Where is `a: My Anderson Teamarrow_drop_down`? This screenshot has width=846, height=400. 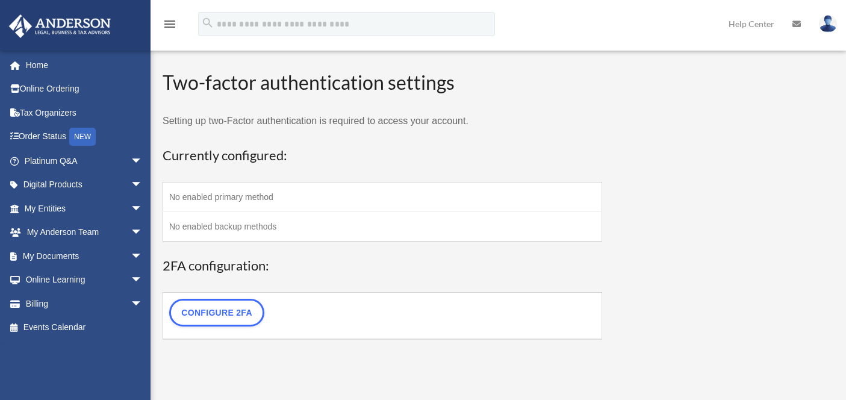
a: My Anderson Teamarrow_drop_down is located at coordinates (84, 232).